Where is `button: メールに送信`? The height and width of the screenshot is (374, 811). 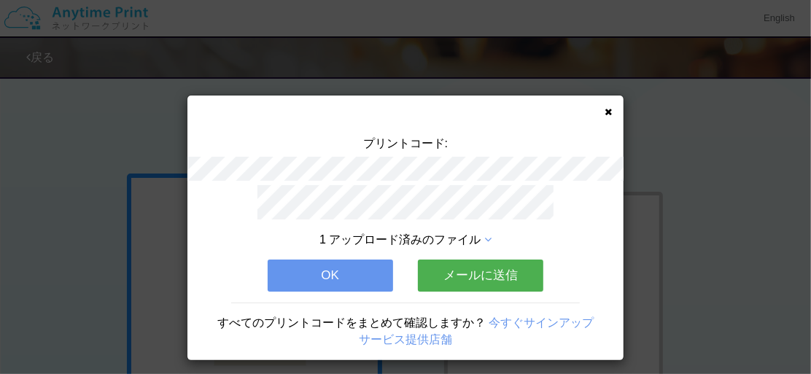
button: メールに送信 is located at coordinates (481, 276).